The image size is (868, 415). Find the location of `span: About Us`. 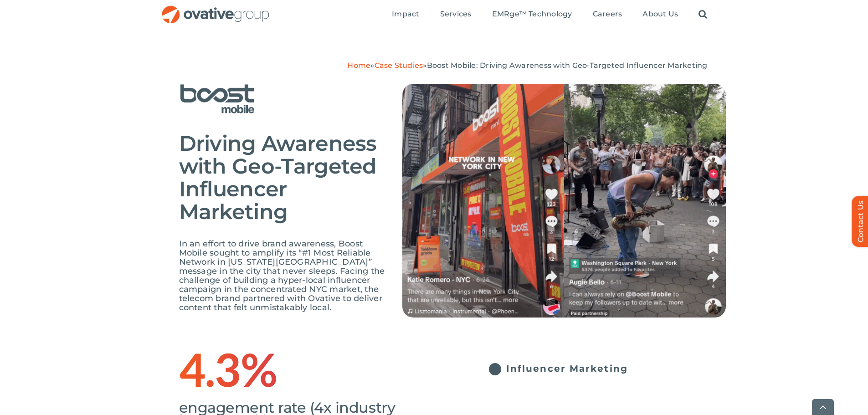

span: About Us is located at coordinates (660, 14).